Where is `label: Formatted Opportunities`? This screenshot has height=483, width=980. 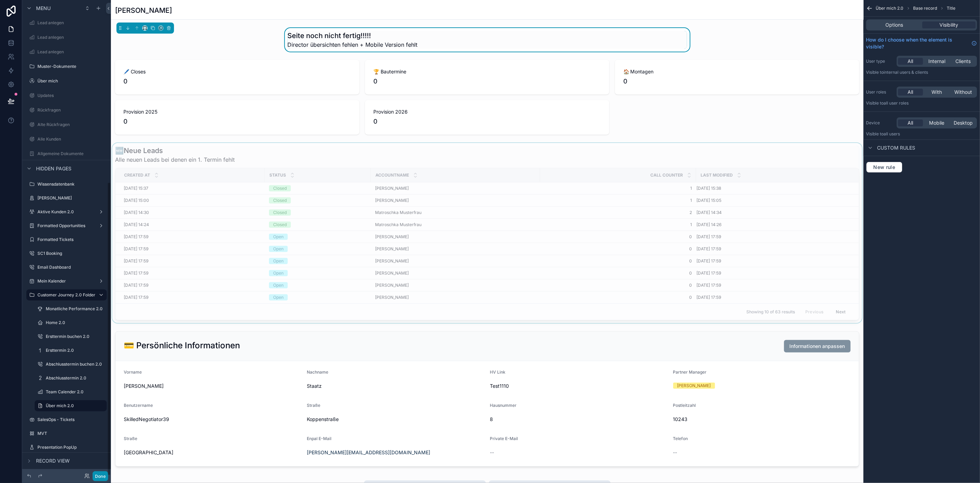
label: Formatted Opportunities is located at coordinates (66, 226).